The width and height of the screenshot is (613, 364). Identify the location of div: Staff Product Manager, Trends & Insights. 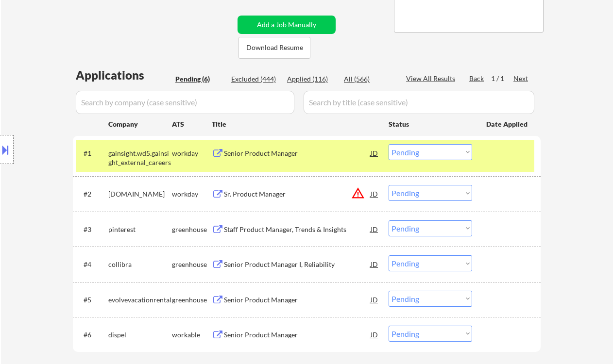
(297, 229).